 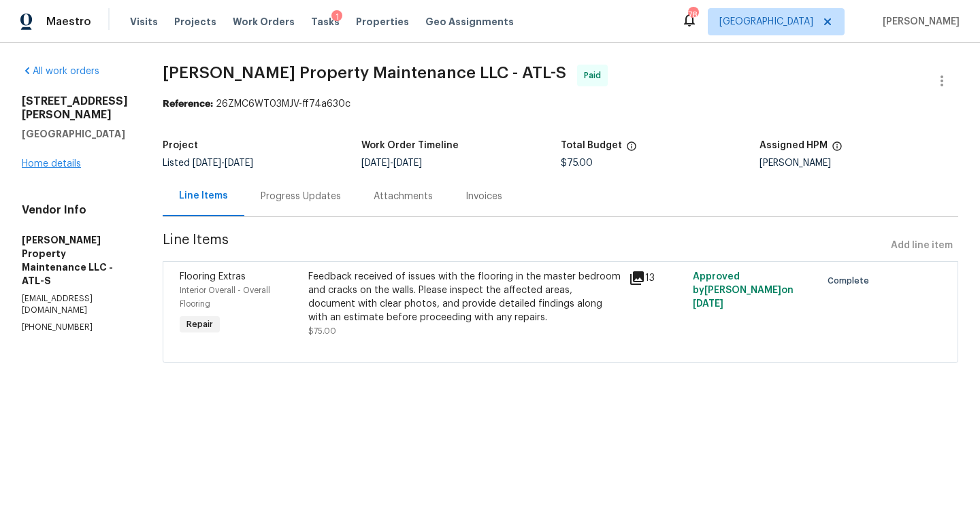 I want to click on a: Home details, so click(x=51, y=164).